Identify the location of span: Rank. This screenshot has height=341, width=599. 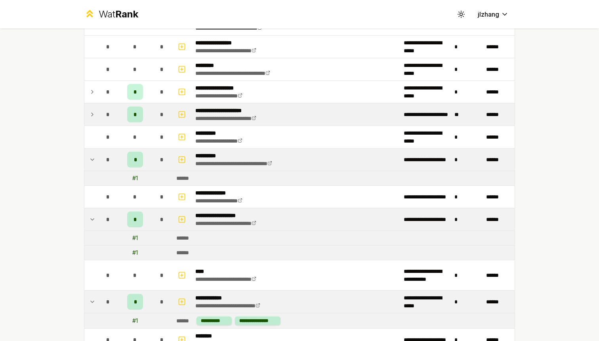
(127, 14).